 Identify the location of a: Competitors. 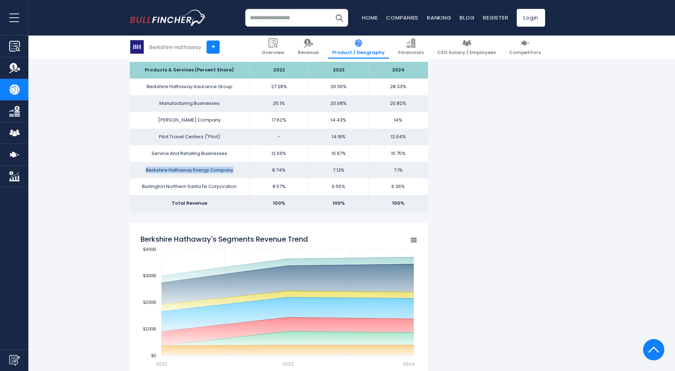
(525, 47).